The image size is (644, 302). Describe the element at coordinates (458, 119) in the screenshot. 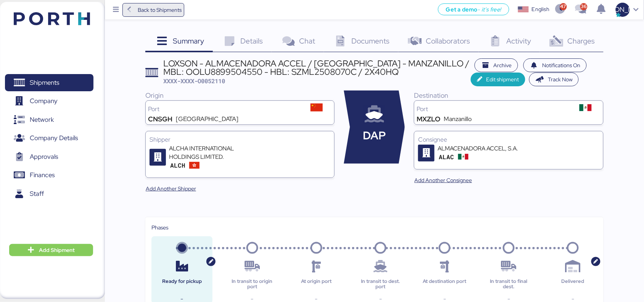

I see `div: Manzanillo` at that location.